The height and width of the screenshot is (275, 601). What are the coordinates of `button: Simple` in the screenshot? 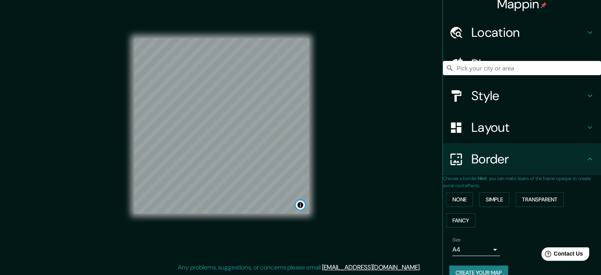 It's located at (494, 199).